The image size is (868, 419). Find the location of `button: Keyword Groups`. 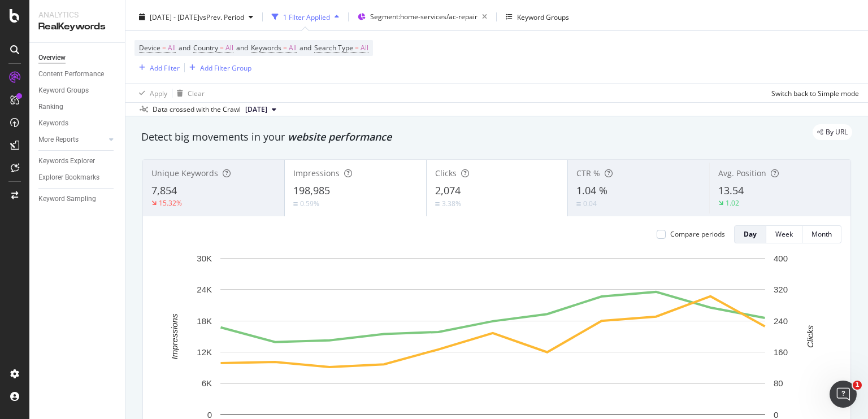

button: Keyword Groups is located at coordinates (537, 17).